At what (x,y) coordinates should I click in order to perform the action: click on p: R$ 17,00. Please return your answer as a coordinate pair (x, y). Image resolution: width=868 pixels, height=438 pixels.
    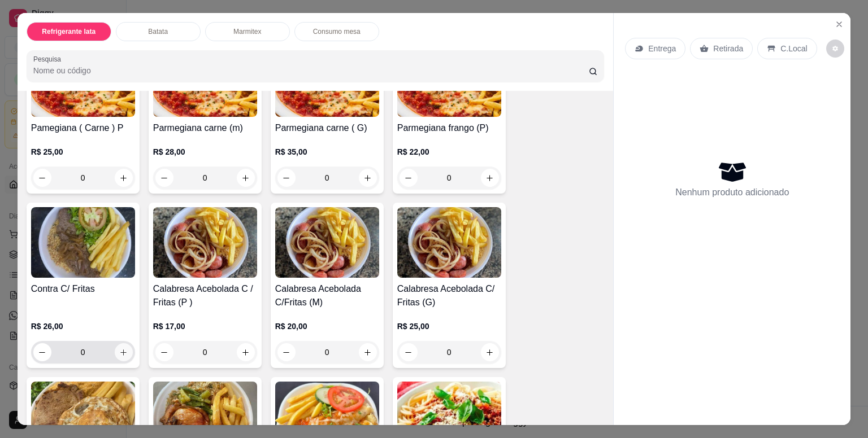
    Looking at the image, I should click on (205, 326).